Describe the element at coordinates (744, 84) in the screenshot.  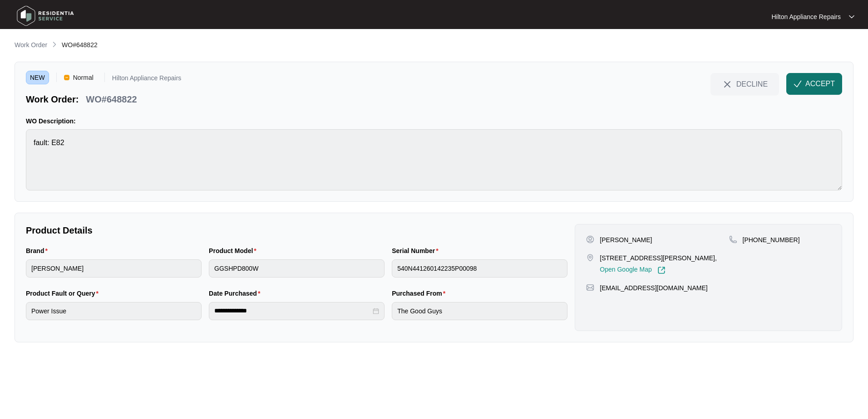
I see `button: close-IconDECLINE` at that location.